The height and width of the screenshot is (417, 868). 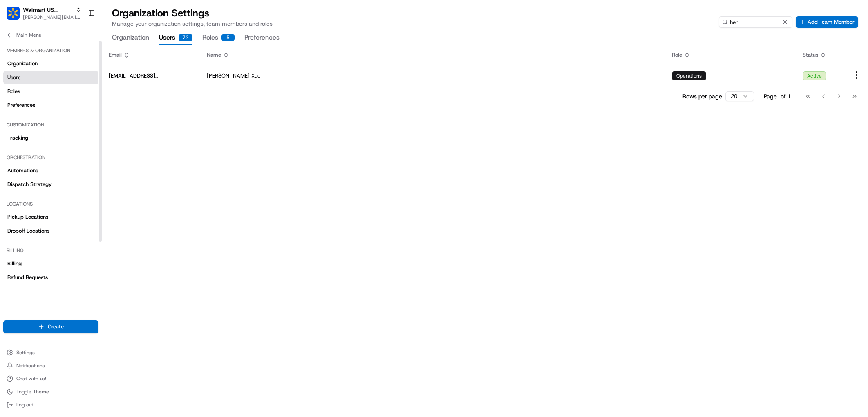 I want to click on span: Create, so click(x=56, y=327).